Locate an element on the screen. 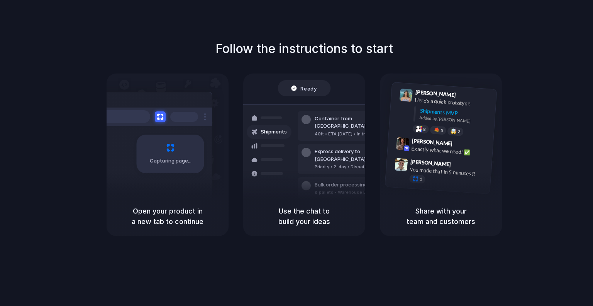  span: 9:41 AM is located at coordinates (466, 96).